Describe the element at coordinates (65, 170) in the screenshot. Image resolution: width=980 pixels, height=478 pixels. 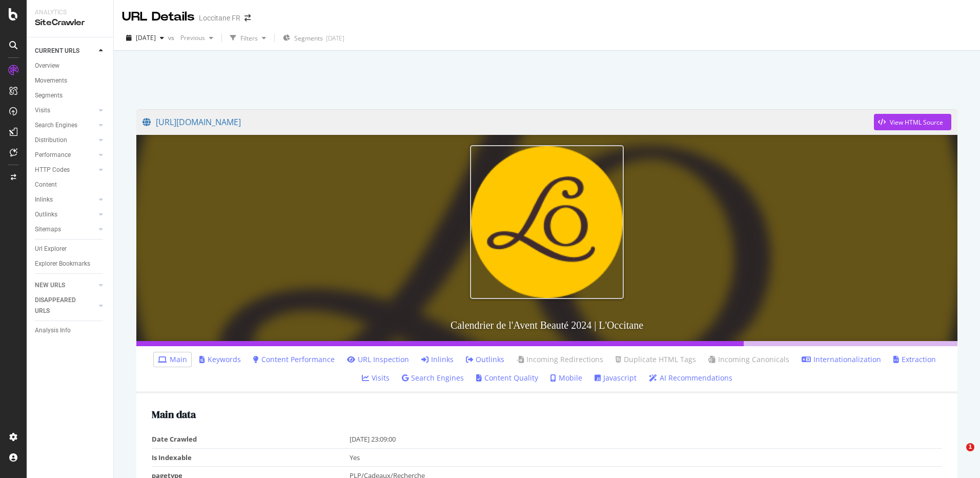
I see `a: HTTP Codes` at that location.